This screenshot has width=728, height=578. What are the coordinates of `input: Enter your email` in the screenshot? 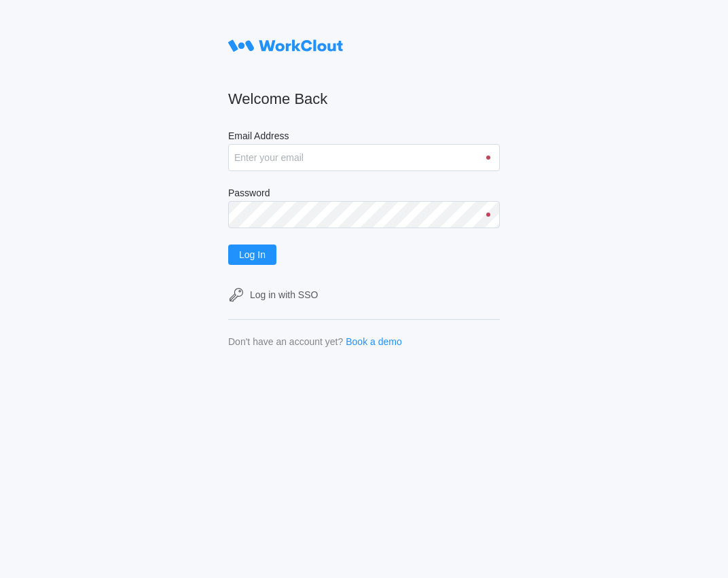 It's located at (364, 158).